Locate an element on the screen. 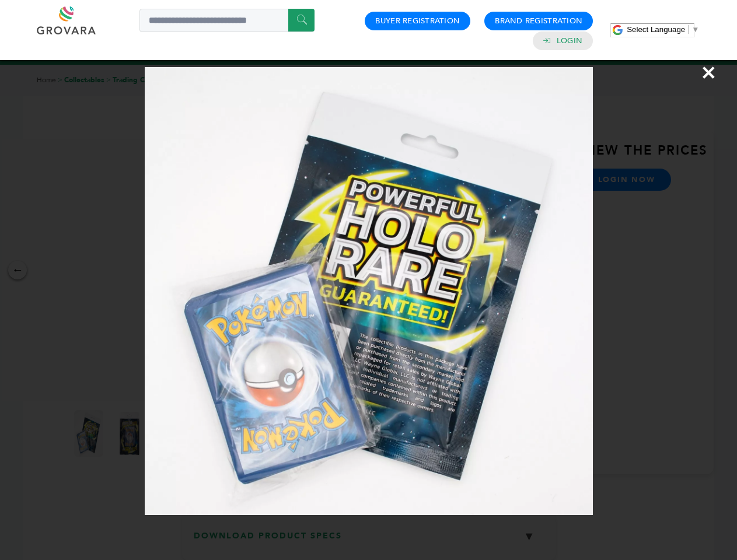  a: Login is located at coordinates (569, 41).